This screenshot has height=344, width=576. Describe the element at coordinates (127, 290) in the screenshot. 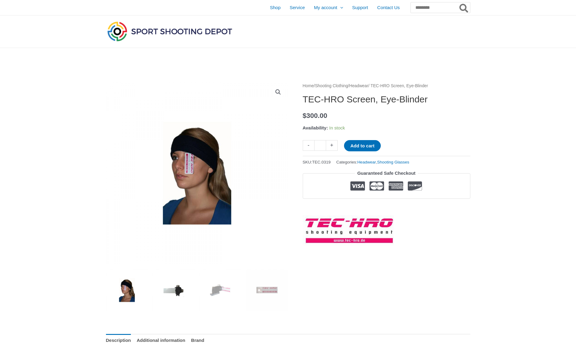

I see `img: TEC-HRO Screen` at that location.